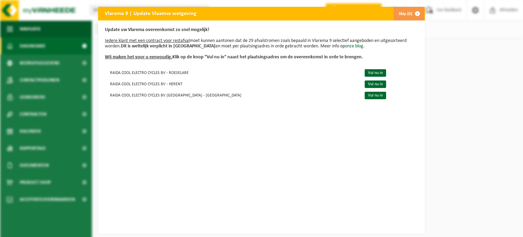 This screenshot has height=237, width=523. What do you see at coordinates (147, 41) in the screenshot?
I see `u: Iedere klant met een contract voor restafval` at bounding box center [147, 41].